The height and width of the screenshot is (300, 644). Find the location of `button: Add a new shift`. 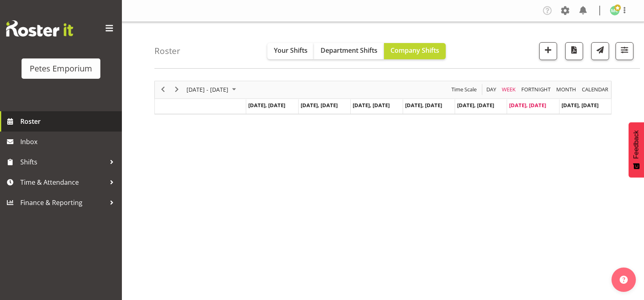

button: Add a new shift is located at coordinates (548, 51).